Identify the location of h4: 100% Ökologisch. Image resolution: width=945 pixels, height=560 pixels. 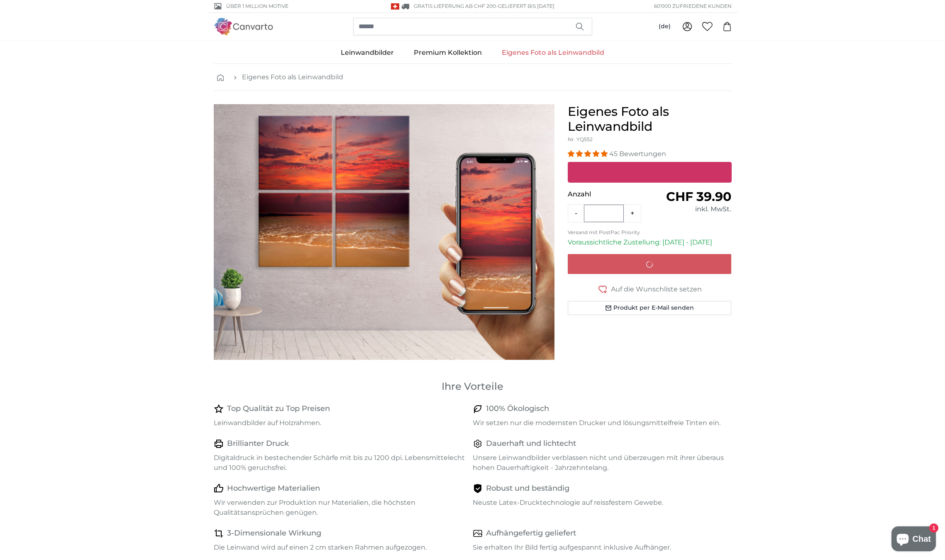
(518, 409).